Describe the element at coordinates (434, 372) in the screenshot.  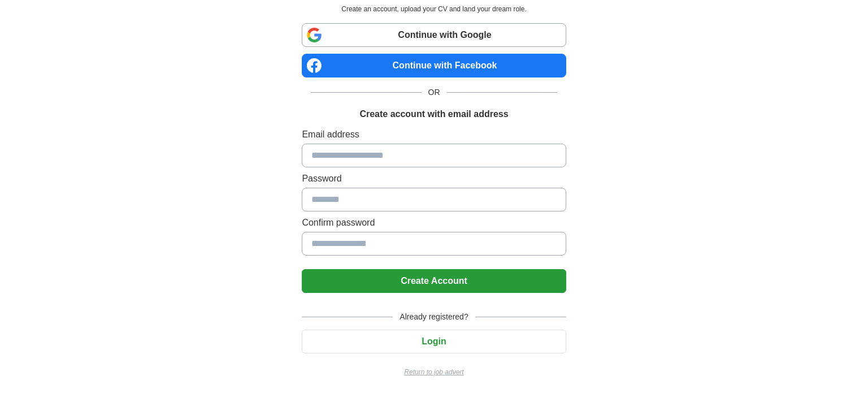
I see `a: Return to job advert` at that location.